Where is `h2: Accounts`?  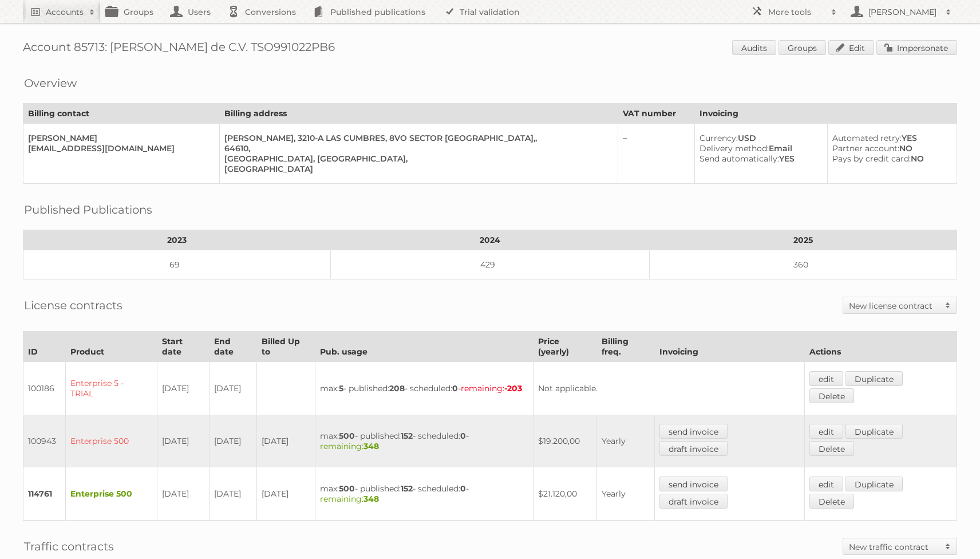
h2: Accounts is located at coordinates (65, 12).